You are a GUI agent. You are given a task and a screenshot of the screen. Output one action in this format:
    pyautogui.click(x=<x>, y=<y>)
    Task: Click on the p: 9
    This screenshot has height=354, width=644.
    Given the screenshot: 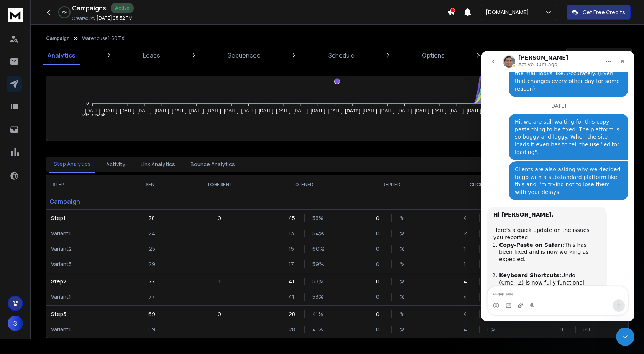 What is the action you would take?
    pyautogui.click(x=219, y=314)
    